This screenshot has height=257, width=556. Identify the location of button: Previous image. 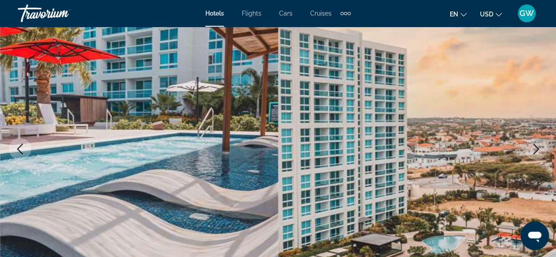
(20, 149).